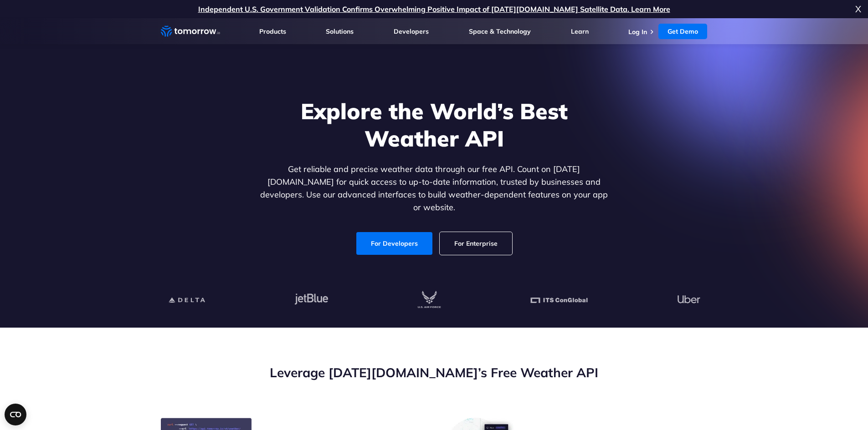  I want to click on a: Log In, so click(638, 32).